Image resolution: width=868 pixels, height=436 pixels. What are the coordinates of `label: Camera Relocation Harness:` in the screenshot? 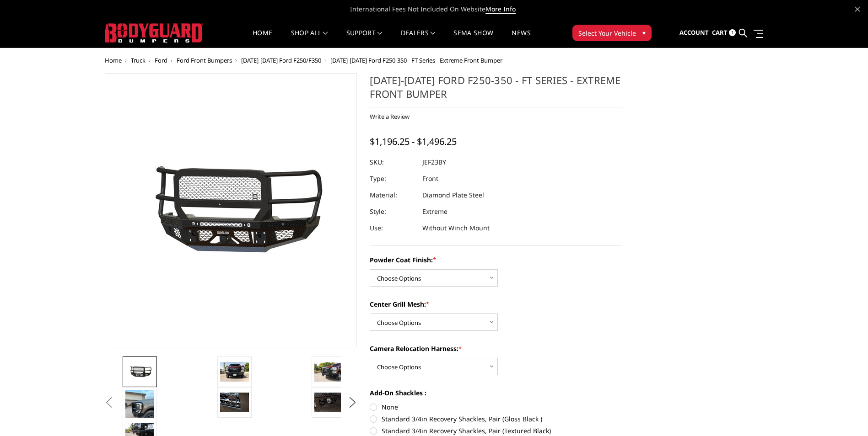 It's located at (496, 348).